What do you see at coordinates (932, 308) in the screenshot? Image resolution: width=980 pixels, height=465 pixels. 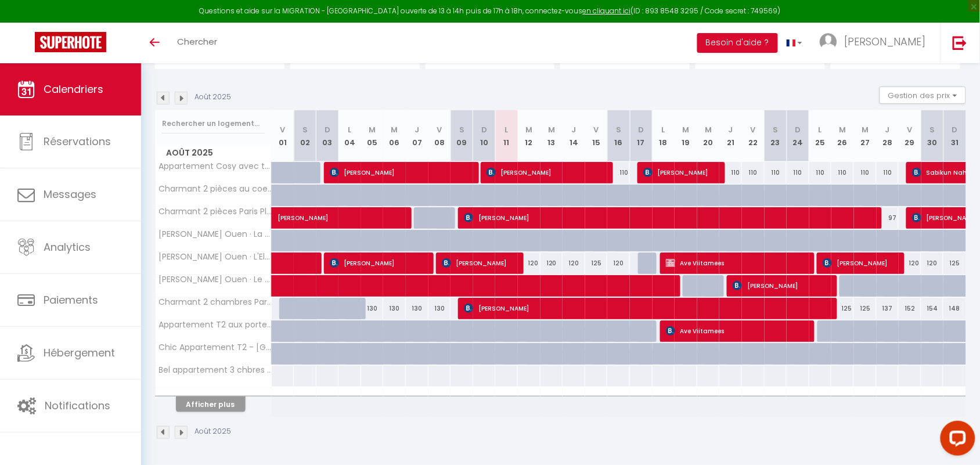 I see `div: 154` at bounding box center [932, 308].